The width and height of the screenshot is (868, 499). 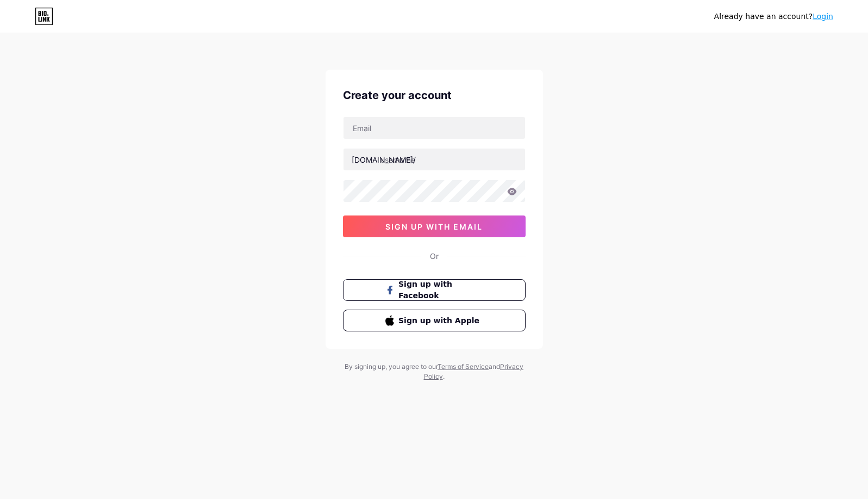 I want to click on span: Sign up with Facebook, so click(x=440, y=290).